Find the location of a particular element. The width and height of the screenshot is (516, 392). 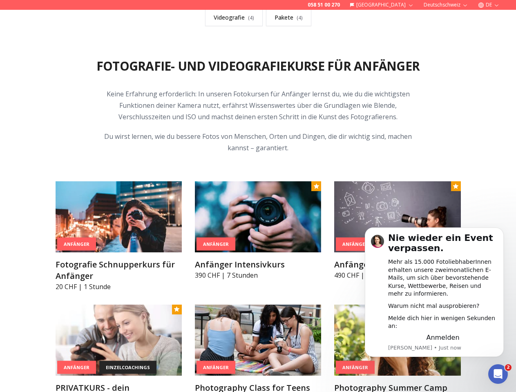

div: message notification from Joan, Just now. Nie wieder ein Event verpassen. Mehr als 15.000 Fotolie... is located at coordinates (82, 69).